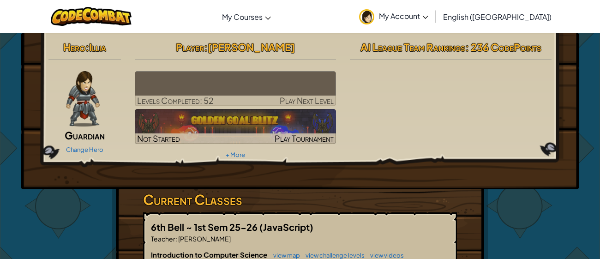 Image resolution: width=600 pixels, height=259 pixels. What do you see at coordinates (366, 17) in the screenshot?
I see `img: avatar` at bounding box center [366, 17].